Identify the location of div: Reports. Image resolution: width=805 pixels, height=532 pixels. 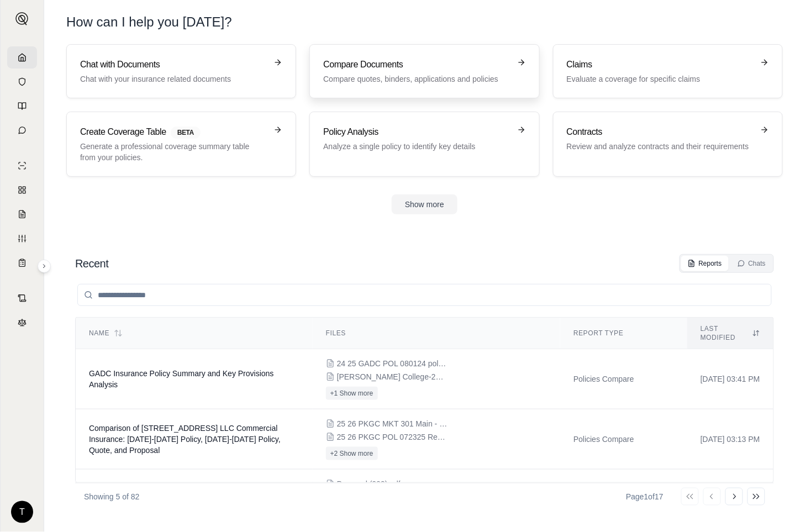
(705, 263).